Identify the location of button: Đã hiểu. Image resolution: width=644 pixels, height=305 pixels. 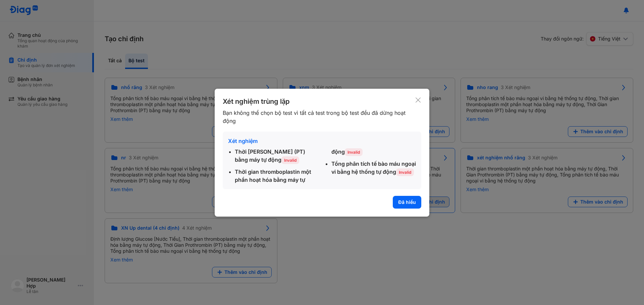
(407, 202).